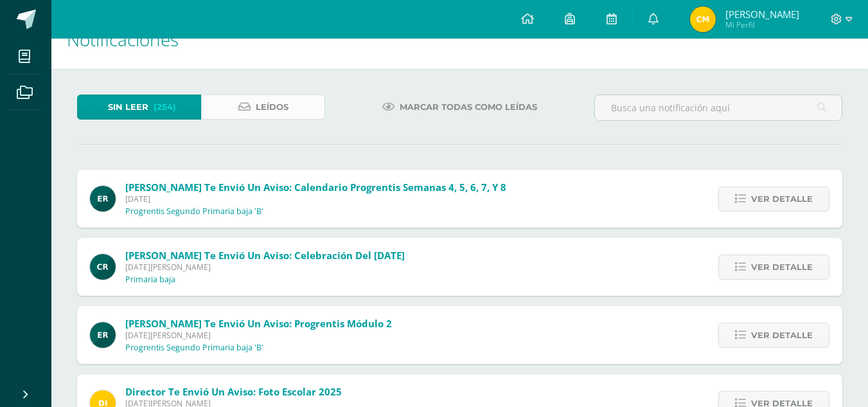 The height and width of the screenshot is (407, 868). What do you see at coordinates (762, 24) in the screenshot?
I see `span: Mi Perfil` at bounding box center [762, 24].